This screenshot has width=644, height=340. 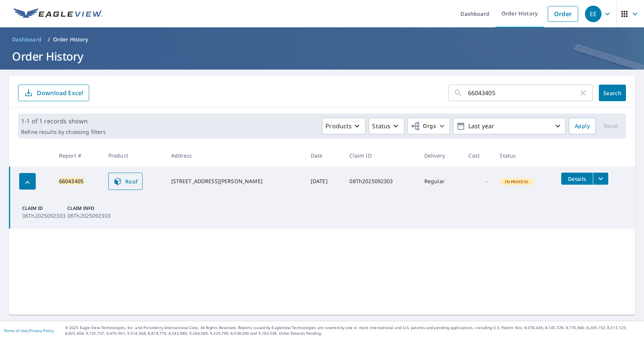 I want to click on span: Roof, so click(x=125, y=181).